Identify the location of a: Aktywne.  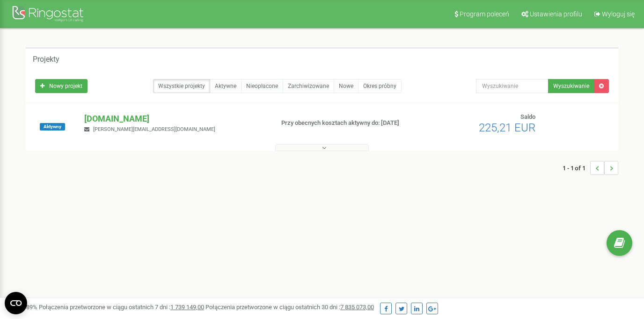
(226, 86).